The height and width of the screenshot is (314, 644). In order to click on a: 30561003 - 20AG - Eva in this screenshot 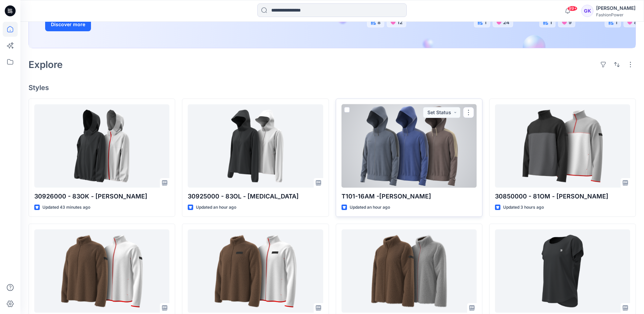, I will do `click(563, 271)`.